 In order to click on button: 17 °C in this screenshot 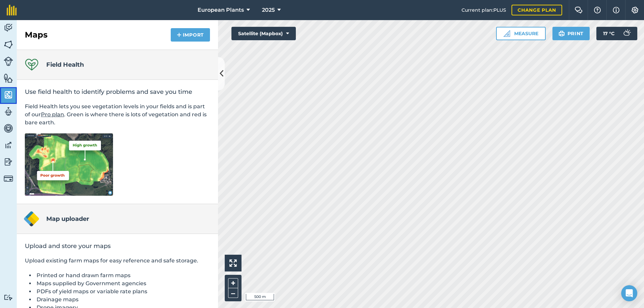, I will do `click(617, 34)`.